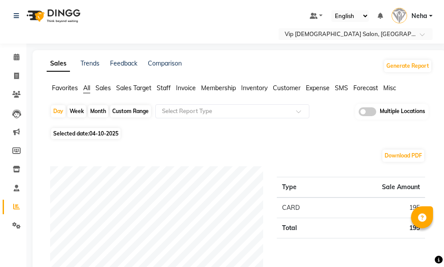  I want to click on button: Download PDF, so click(403, 156).